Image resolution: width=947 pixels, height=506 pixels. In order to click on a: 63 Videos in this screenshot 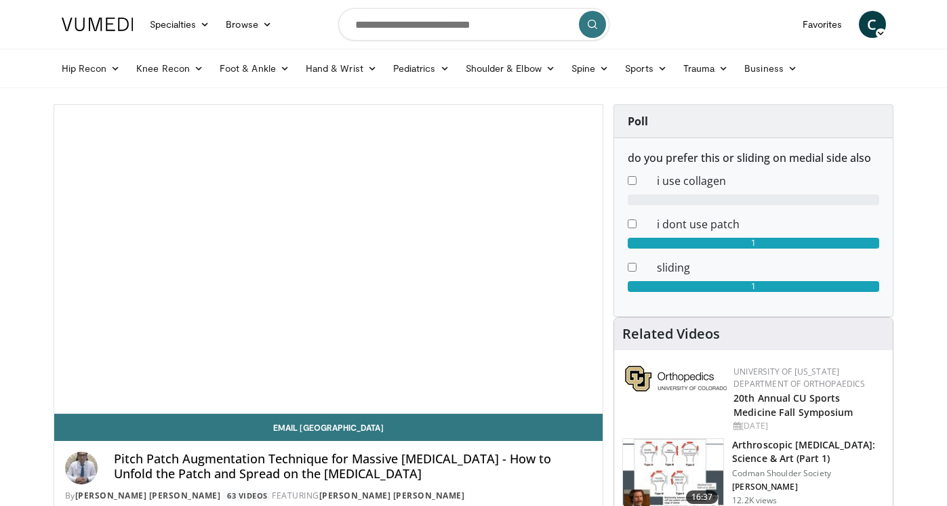, I will do `click(247, 496)`.